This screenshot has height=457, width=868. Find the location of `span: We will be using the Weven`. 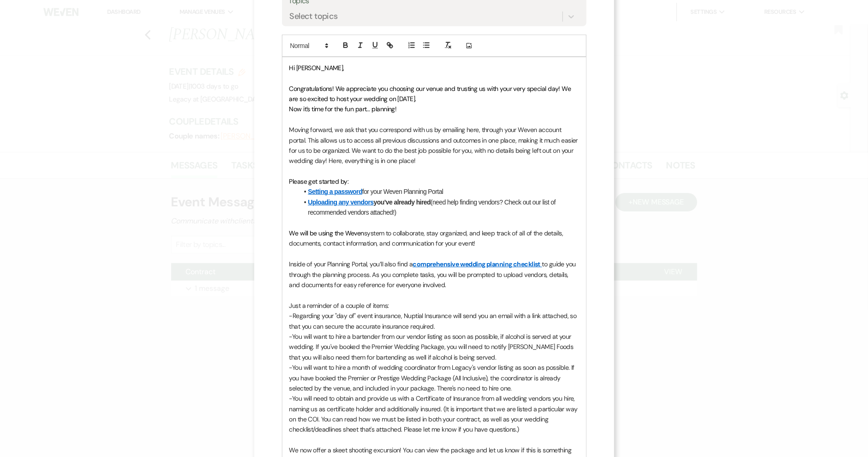

span: We will be using the Weven is located at coordinates (327, 233).